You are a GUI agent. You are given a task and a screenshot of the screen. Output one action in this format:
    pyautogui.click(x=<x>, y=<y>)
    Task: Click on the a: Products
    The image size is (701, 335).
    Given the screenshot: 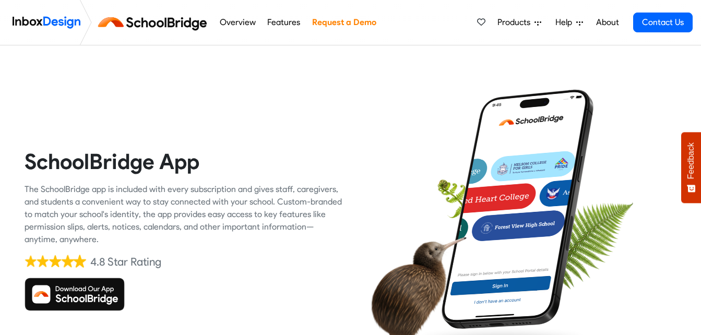 What is the action you would take?
    pyautogui.click(x=519, y=22)
    